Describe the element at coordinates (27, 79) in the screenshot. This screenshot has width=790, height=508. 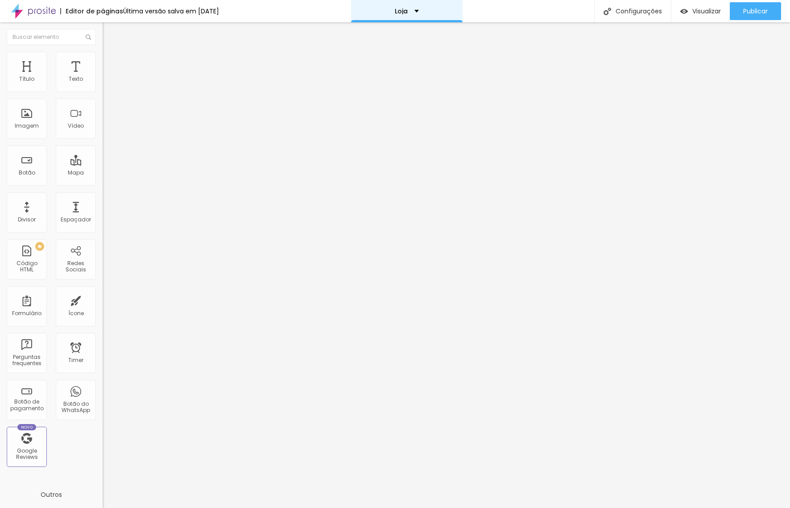
I see `div: Título` at that location.